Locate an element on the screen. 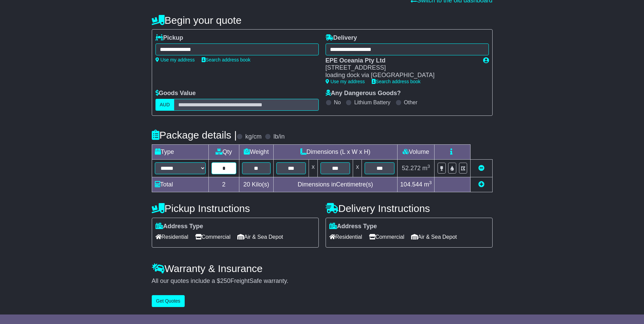  label: AUD is located at coordinates (165, 104).